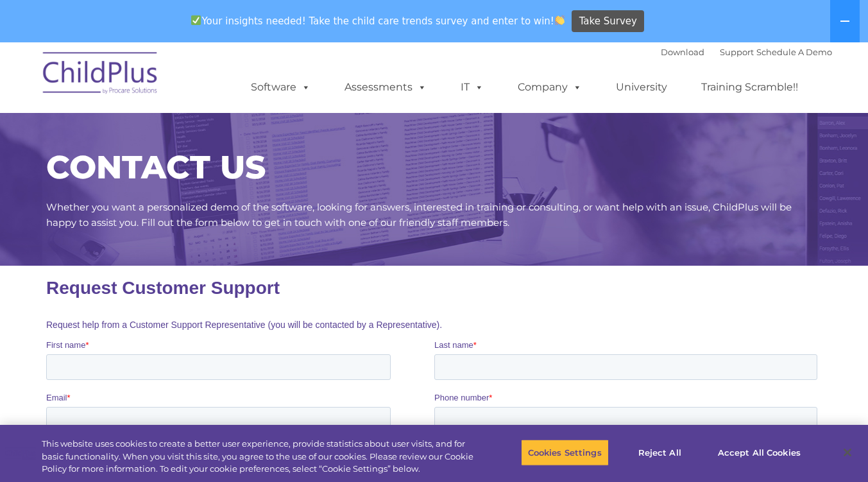  What do you see at coordinates (408, 79) in the screenshot?
I see `span: Last name` at bounding box center [408, 79].